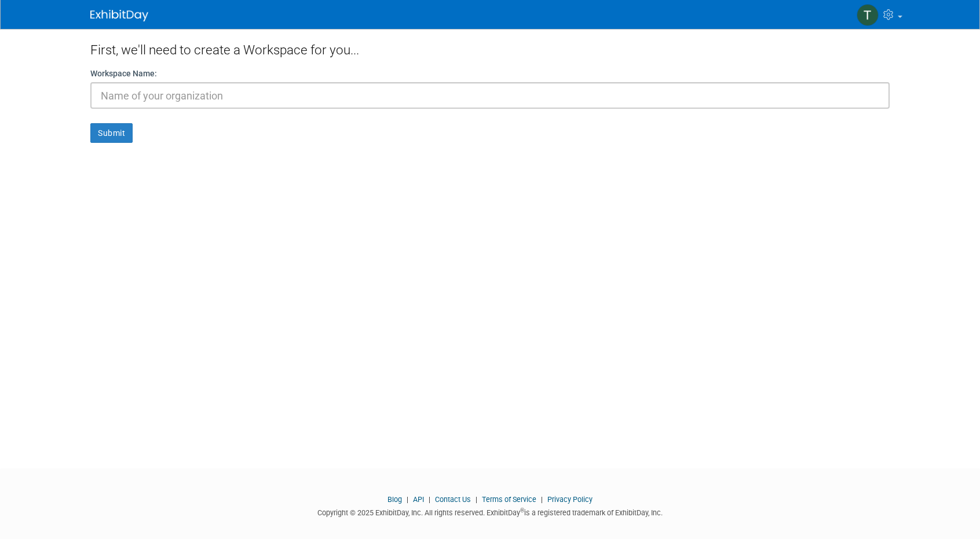  What do you see at coordinates (111, 133) in the screenshot?
I see `button: Submit` at bounding box center [111, 133].